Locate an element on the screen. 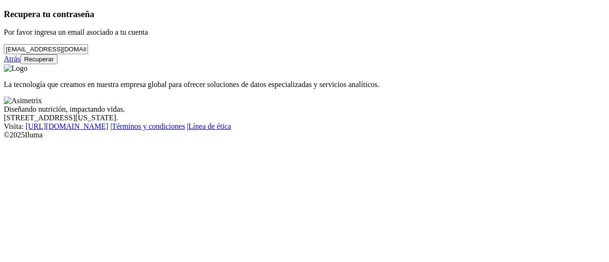  div: Visita : | | is located at coordinates (304, 126).